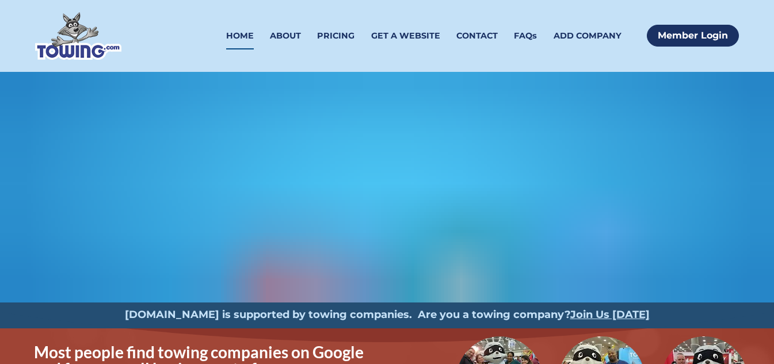 The image size is (774, 364). I want to click on a: GET A WEBSITE, so click(406, 36).